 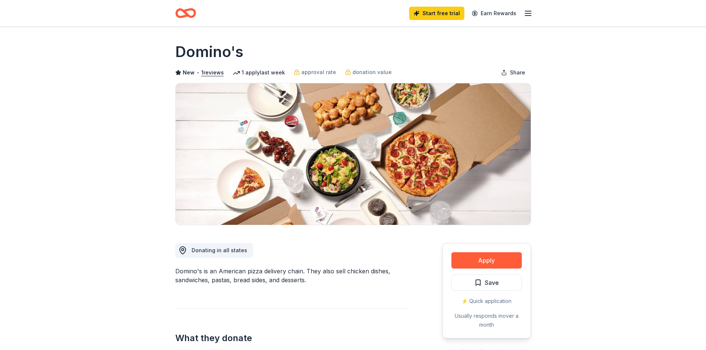 What do you see at coordinates (437, 13) in the screenshot?
I see `a: Start free trial` at bounding box center [437, 13].